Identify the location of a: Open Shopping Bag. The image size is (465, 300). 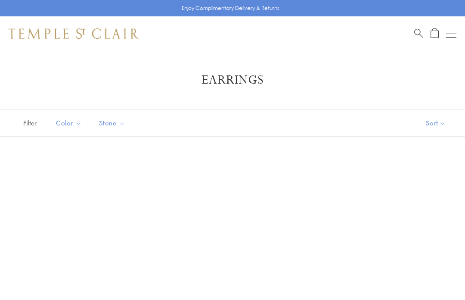
(435, 33).